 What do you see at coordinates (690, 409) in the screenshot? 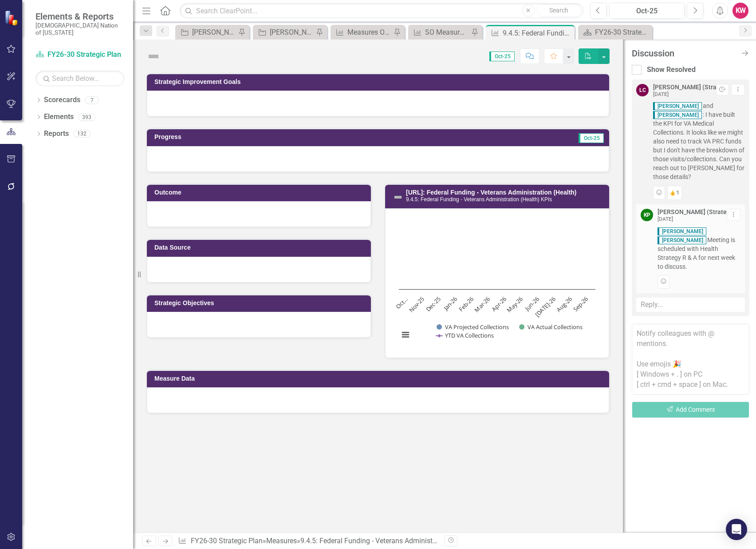
I see `button: Add Comment` at bounding box center [690, 409].